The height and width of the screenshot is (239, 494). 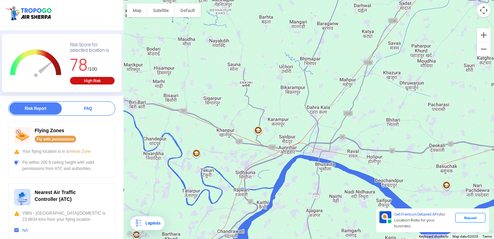 I want to click on div: Legends, so click(x=151, y=223).